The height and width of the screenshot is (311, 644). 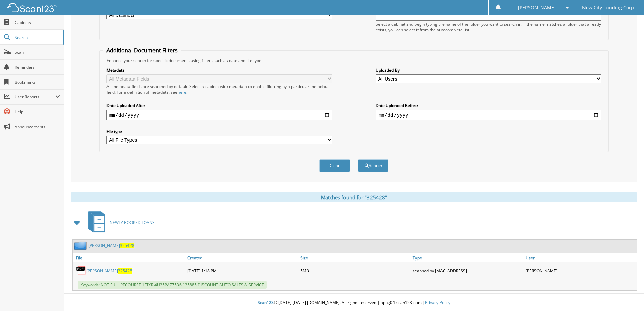 What do you see at coordinates (608, 8) in the screenshot?
I see `span: New City Funding Corp` at bounding box center [608, 8].